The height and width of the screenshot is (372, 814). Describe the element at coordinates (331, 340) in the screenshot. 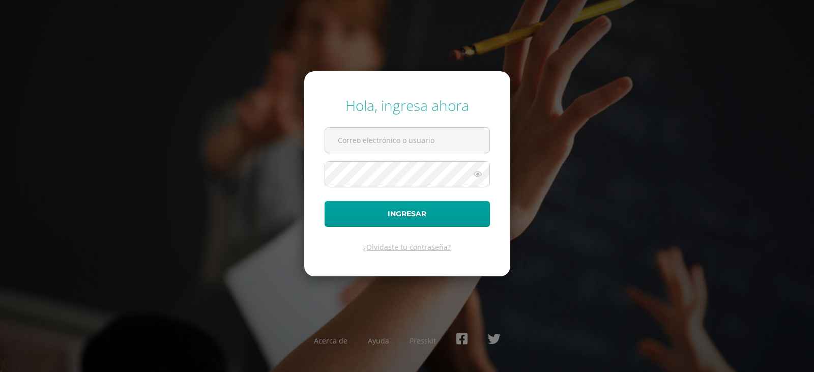

I see `a: Acerca de` at that location.